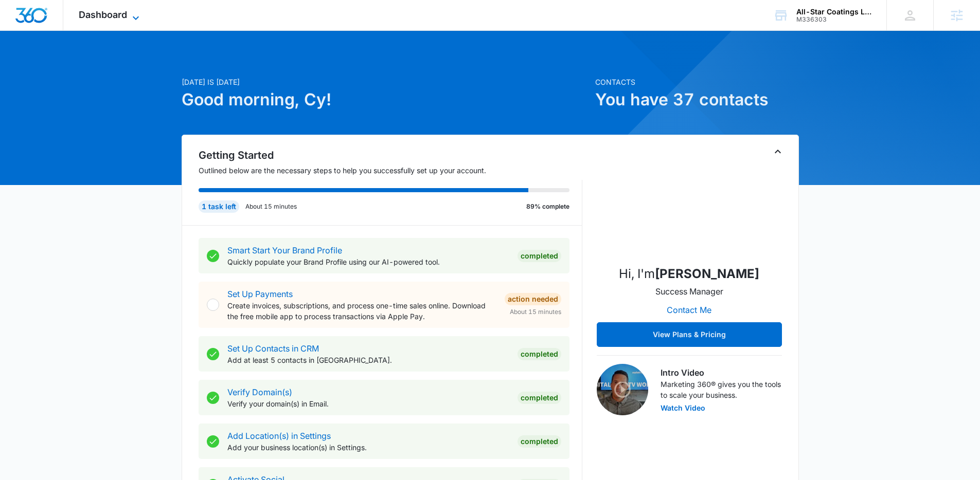 The width and height of the screenshot is (980, 480). I want to click on h1: You have 37 contacts, so click(697, 100).